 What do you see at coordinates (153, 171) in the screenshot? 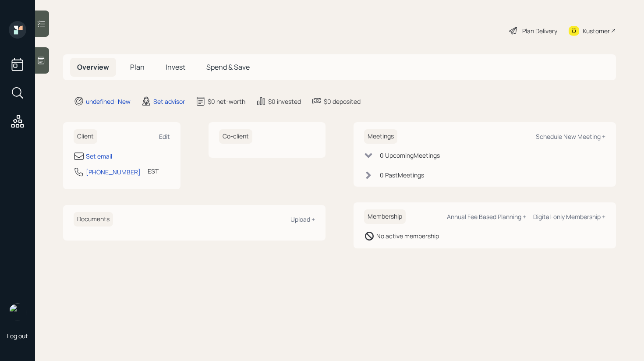
I see `div: EST` at bounding box center [153, 171].